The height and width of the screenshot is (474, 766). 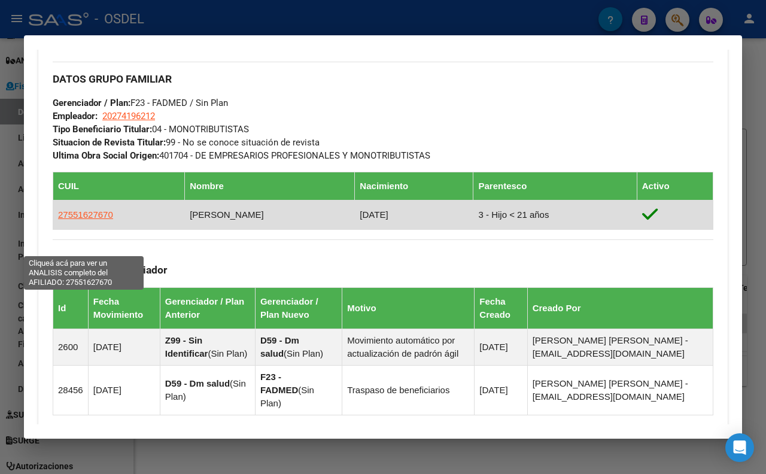 What do you see at coordinates (92, 103) in the screenshot?
I see `strong: Gerenciador / Plan:` at bounding box center [92, 103].